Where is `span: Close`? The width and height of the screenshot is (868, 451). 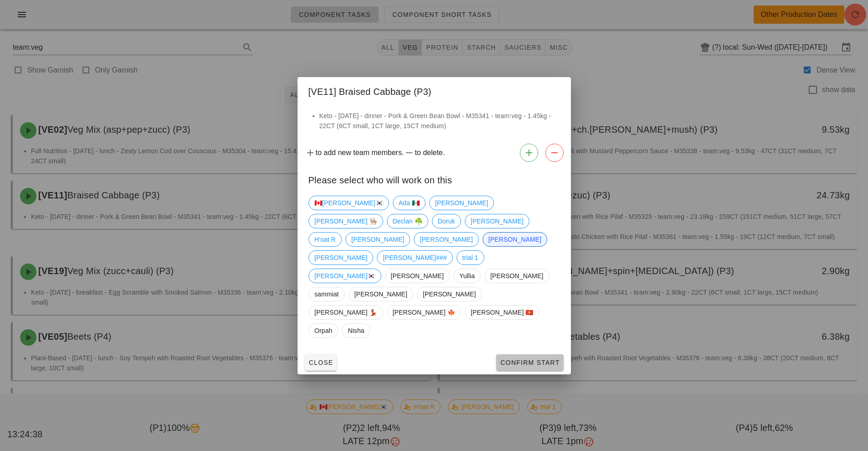 span: Close is located at coordinates (321, 362).